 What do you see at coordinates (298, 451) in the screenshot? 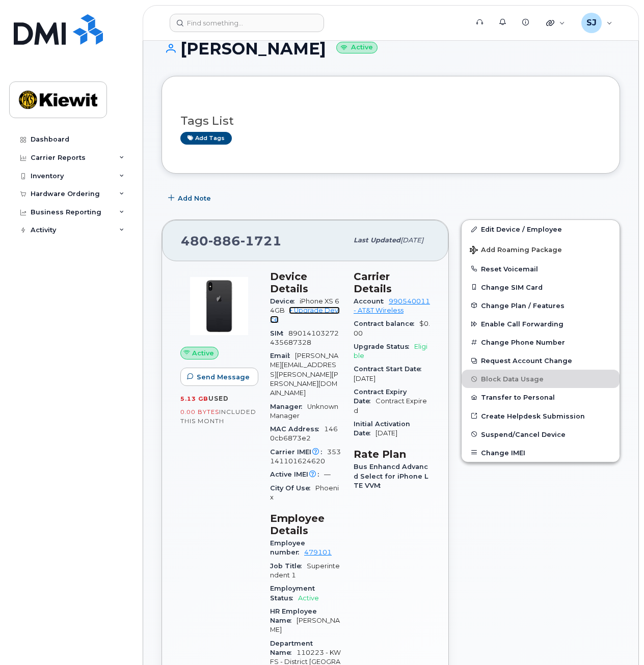
I see `span: Carrier IMEI` at bounding box center [298, 451].